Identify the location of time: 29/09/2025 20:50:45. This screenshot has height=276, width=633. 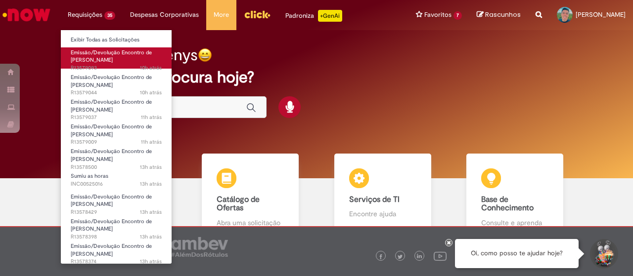
(151, 68).